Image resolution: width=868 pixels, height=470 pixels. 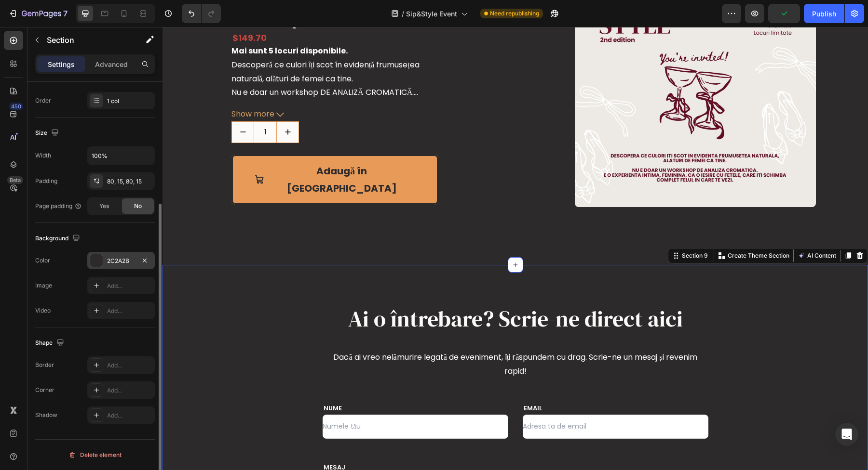 What do you see at coordinates (58, 206) in the screenshot?
I see `div: Page padding` at bounding box center [58, 206].